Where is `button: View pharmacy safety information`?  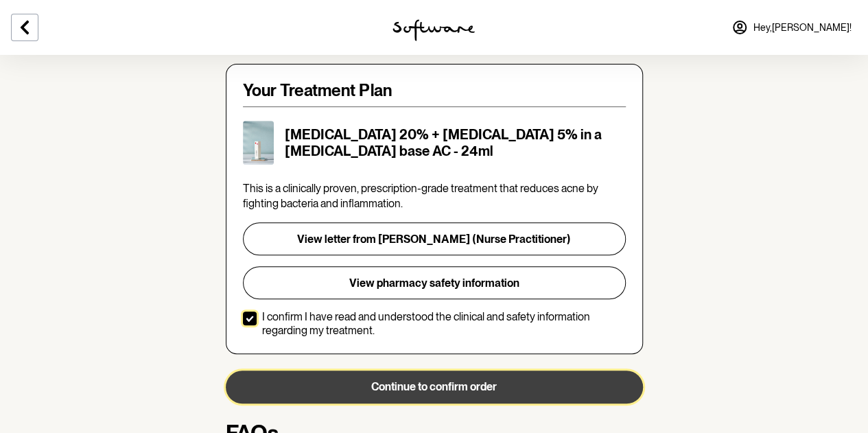
button: View pharmacy safety information is located at coordinates (434, 283).